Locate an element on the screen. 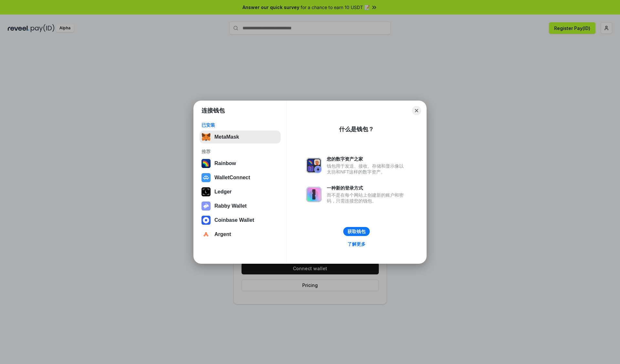 The image size is (620, 364). div: 您的数字资产之家 is located at coordinates (367, 159).